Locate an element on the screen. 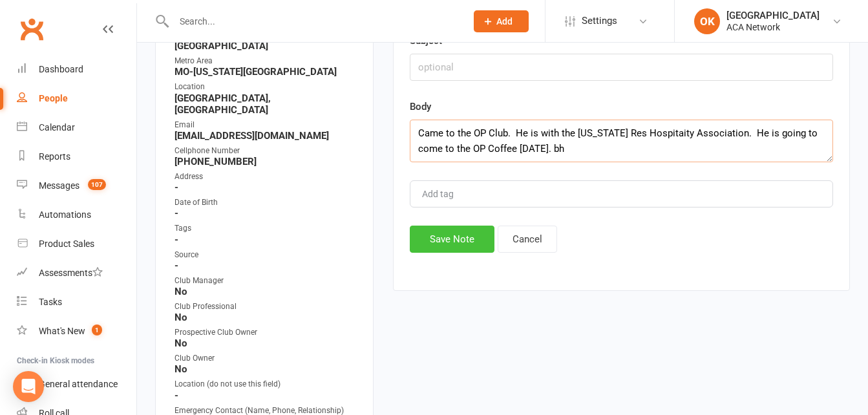 This screenshot has height=415, width=868. a: Automations is located at coordinates (77, 215).